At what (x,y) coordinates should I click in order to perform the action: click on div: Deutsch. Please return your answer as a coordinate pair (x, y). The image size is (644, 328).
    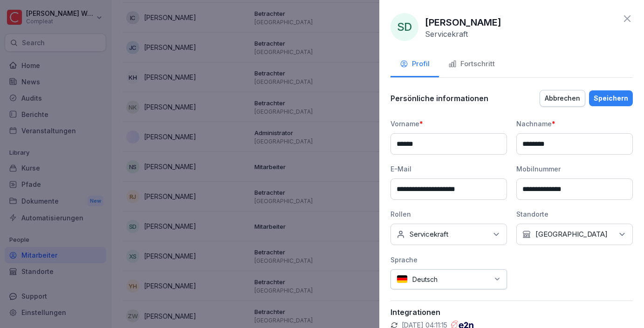
    Looking at the image, I should click on (449, 280).